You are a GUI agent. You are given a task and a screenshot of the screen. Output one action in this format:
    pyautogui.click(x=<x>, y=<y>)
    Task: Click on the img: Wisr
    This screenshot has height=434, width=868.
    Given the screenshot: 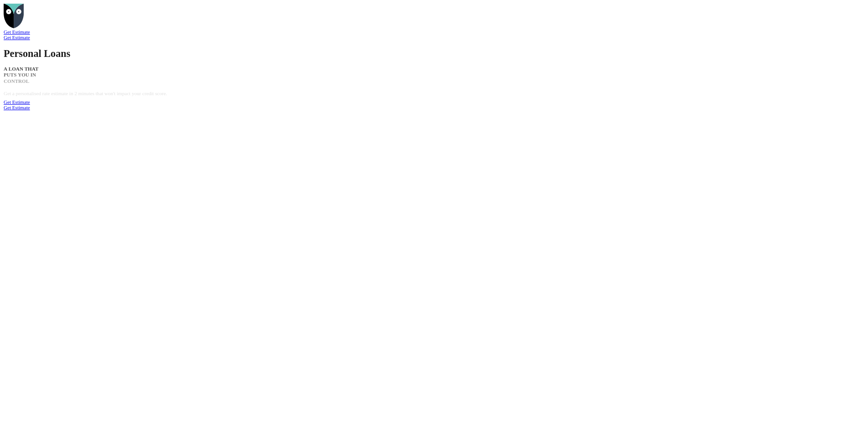 What is the action you would take?
    pyautogui.click(x=14, y=16)
    